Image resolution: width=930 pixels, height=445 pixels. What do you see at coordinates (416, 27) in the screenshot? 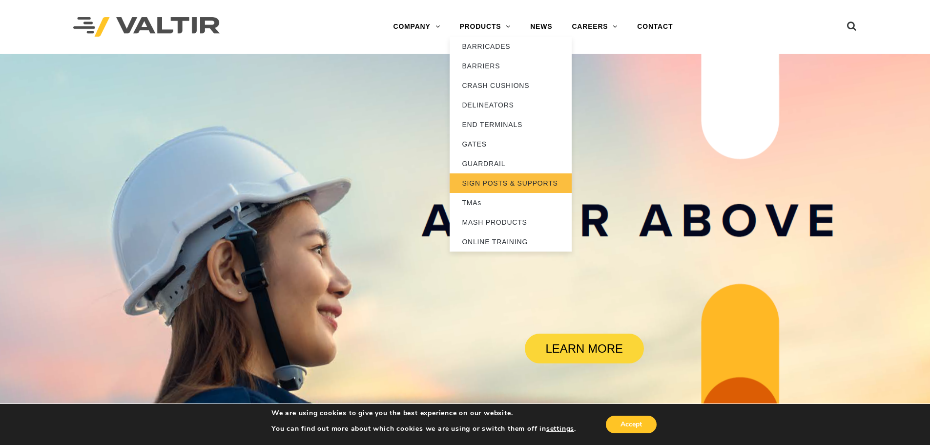
I see `a: COMPANY` at bounding box center [416, 27].